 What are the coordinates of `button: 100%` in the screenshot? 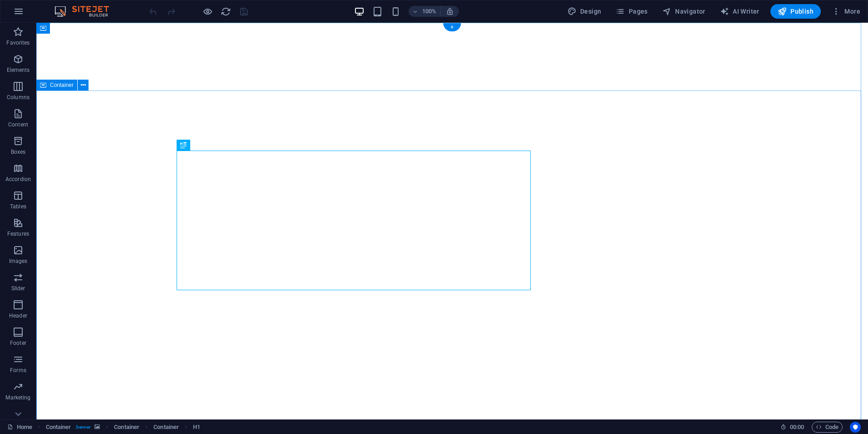 It's located at (425, 12).